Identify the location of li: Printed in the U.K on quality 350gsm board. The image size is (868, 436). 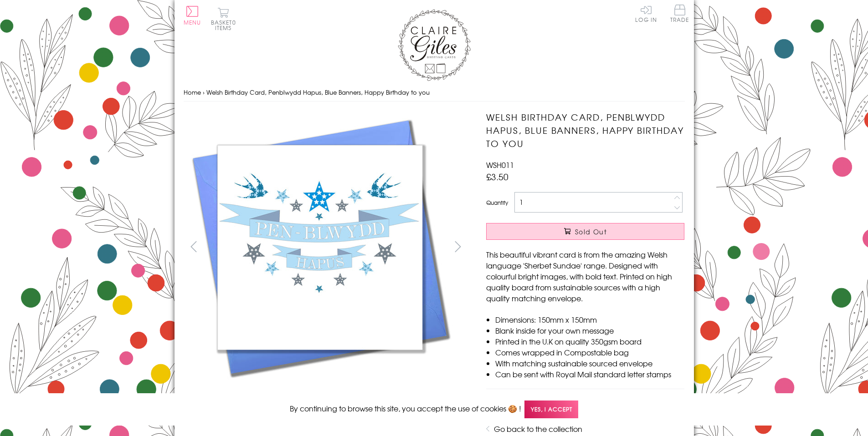
(590, 341).